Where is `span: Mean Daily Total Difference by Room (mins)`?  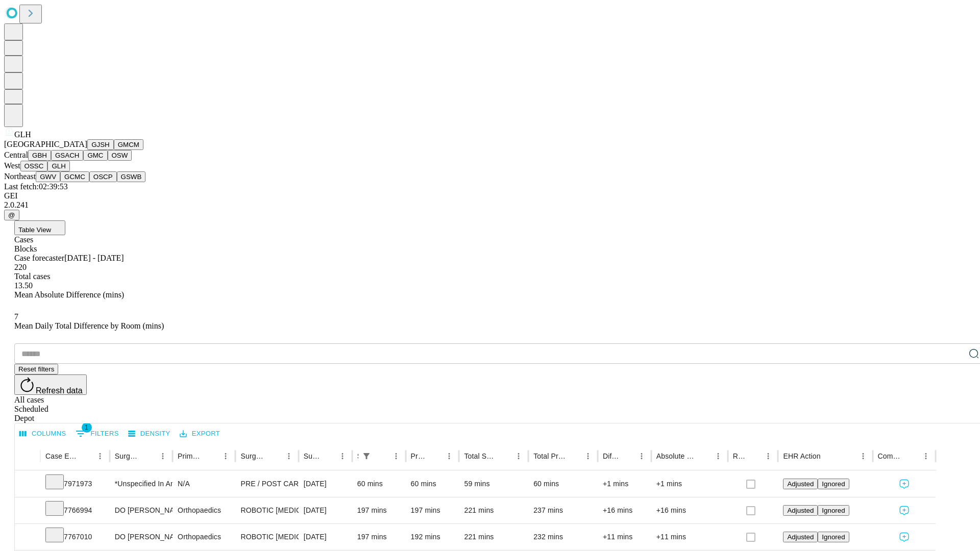 span: Mean Daily Total Difference by Room (mins) is located at coordinates (89, 326).